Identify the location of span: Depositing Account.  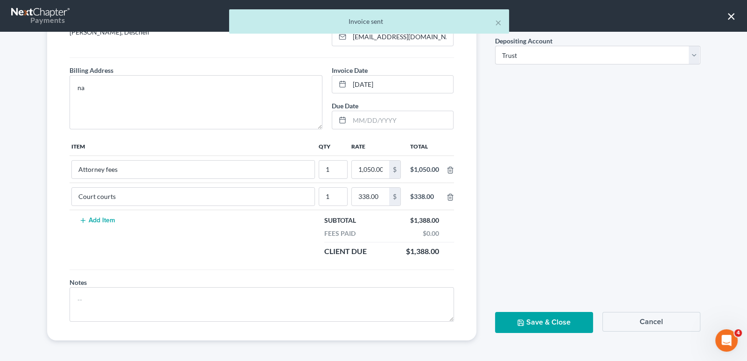
(523, 41).